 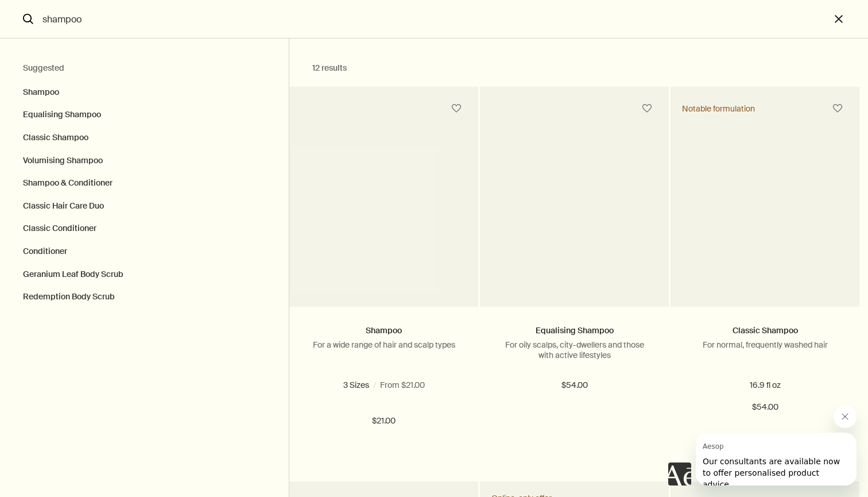 What do you see at coordinates (384, 421) in the screenshot?
I see `span: $21.00` at bounding box center [384, 421].